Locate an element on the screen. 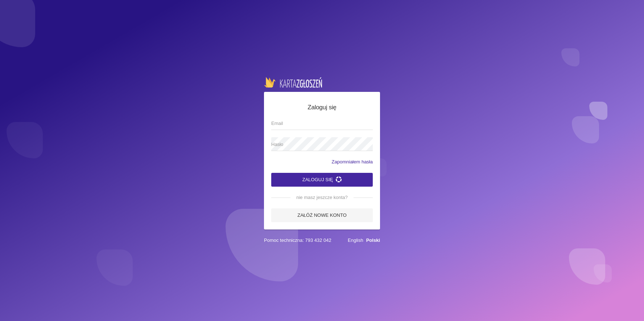  a: English is located at coordinates (356, 240).